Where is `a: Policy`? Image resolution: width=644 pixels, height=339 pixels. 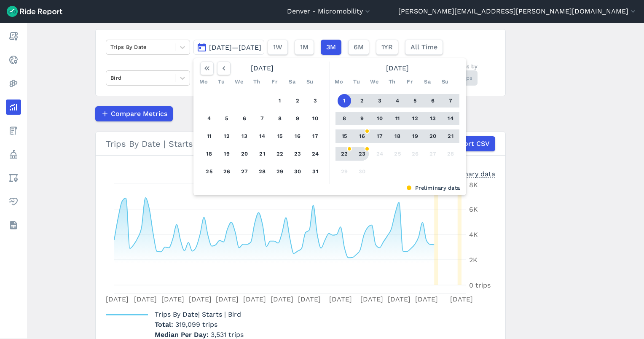 a: Policy is located at coordinates (14, 154).